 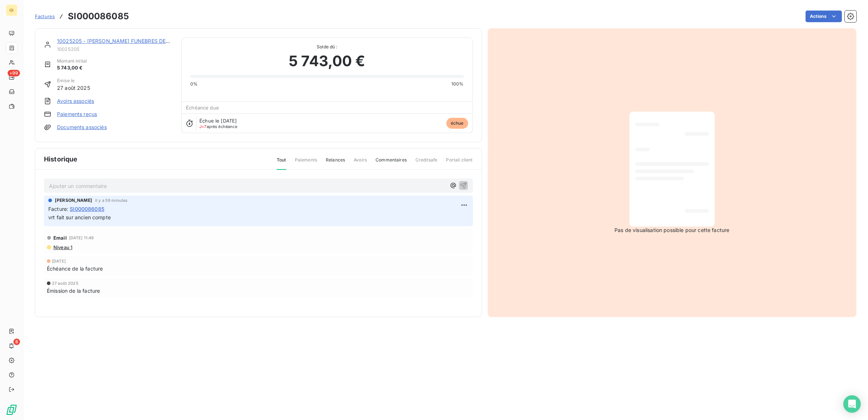 I want to click on a: Documents associés, so click(x=82, y=127).